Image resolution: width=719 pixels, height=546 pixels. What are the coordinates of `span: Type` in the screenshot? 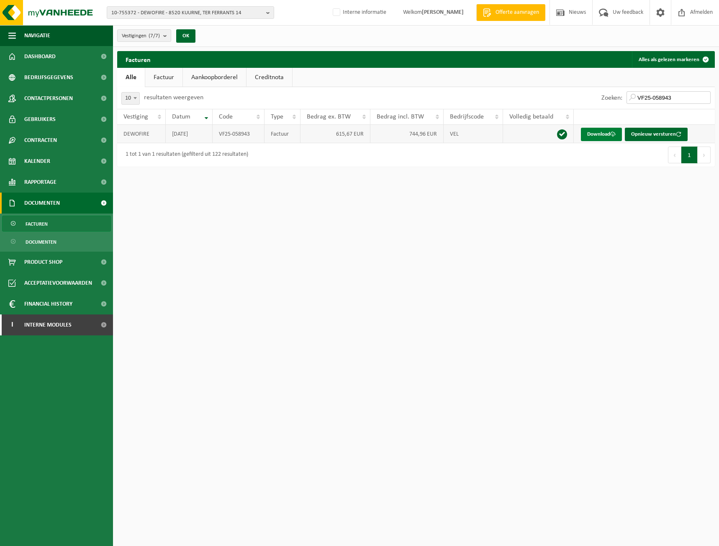 It's located at (277, 117).